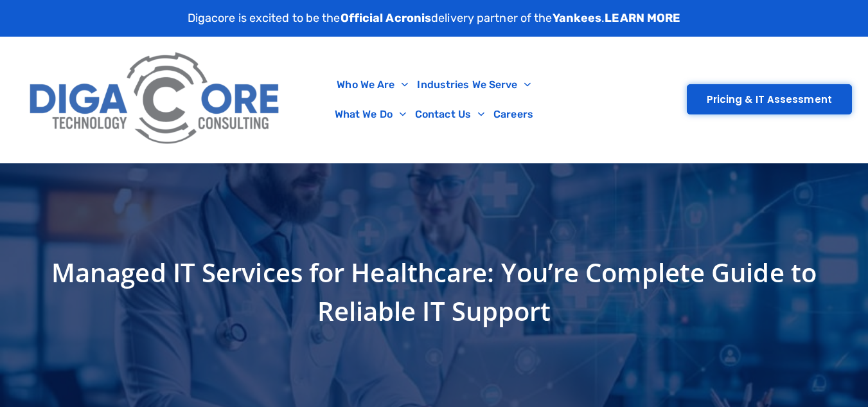 The width and height of the screenshot is (868, 407). Describe the element at coordinates (370, 114) in the screenshot. I see `a: What We Do` at that location.